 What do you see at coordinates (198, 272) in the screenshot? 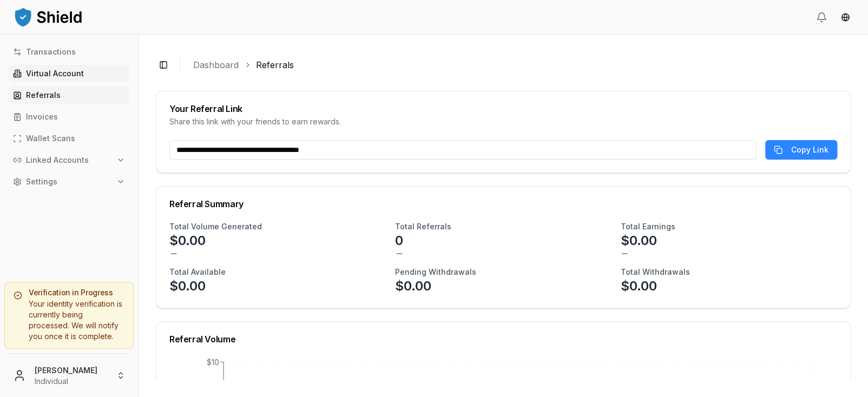
I see `h3: Total Available` at bounding box center [198, 272].